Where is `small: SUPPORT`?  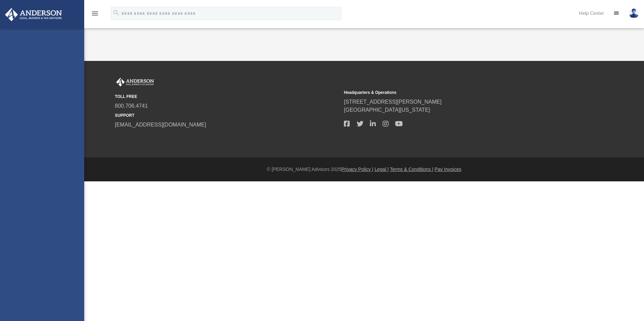
small: SUPPORT is located at coordinates (227, 115).